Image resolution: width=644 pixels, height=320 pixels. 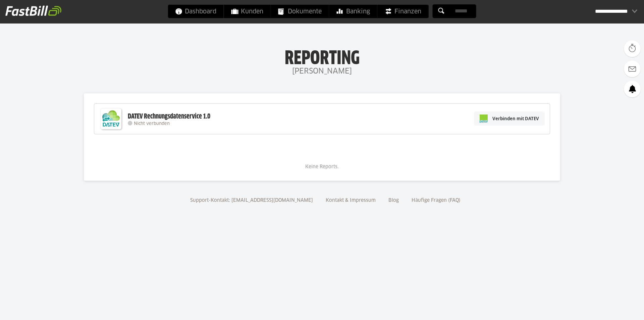 What do you see at coordinates (33, 11) in the screenshot?
I see `img: fastbill_logo_white.png` at bounding box center [33, 11].